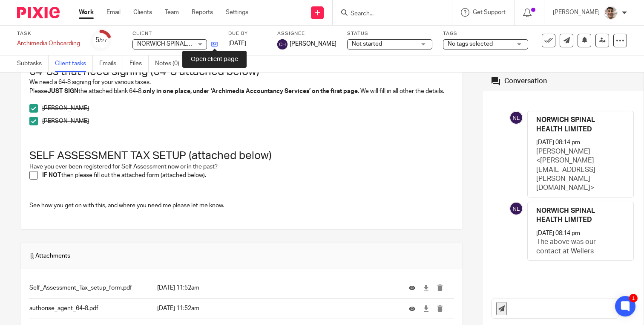 This screenshot has height=325, width=644. I want to click on small: /27, so click(103, 41).